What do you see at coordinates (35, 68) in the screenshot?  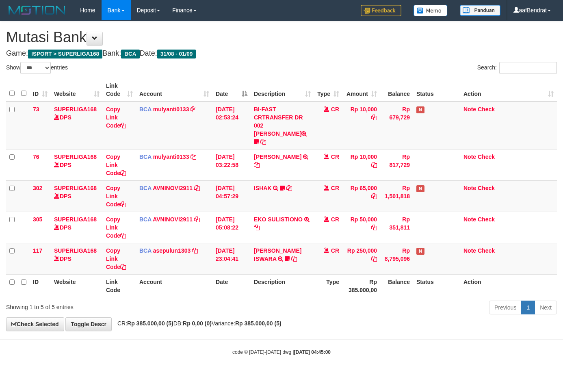 I see `select: Showentries` at bounding box center [35, 68].